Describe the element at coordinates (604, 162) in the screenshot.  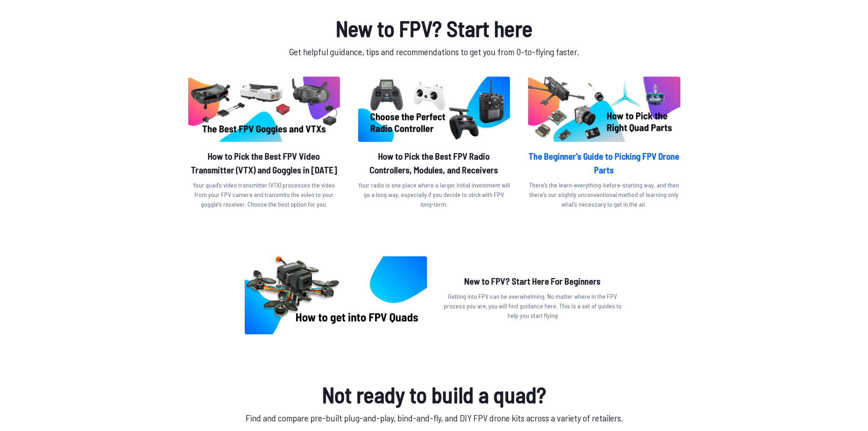
I see `h2: The Beginner's Guide to Picking FPV Drone Parts` at that location.